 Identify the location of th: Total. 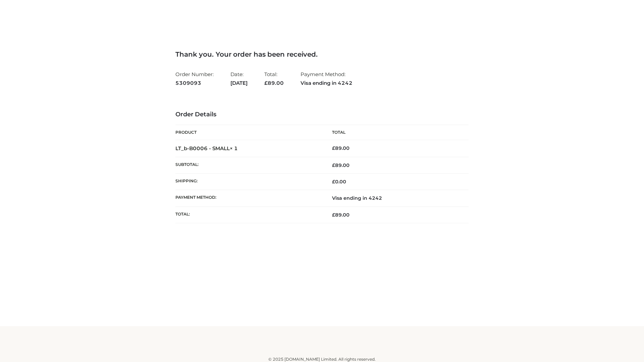
(395, 132).